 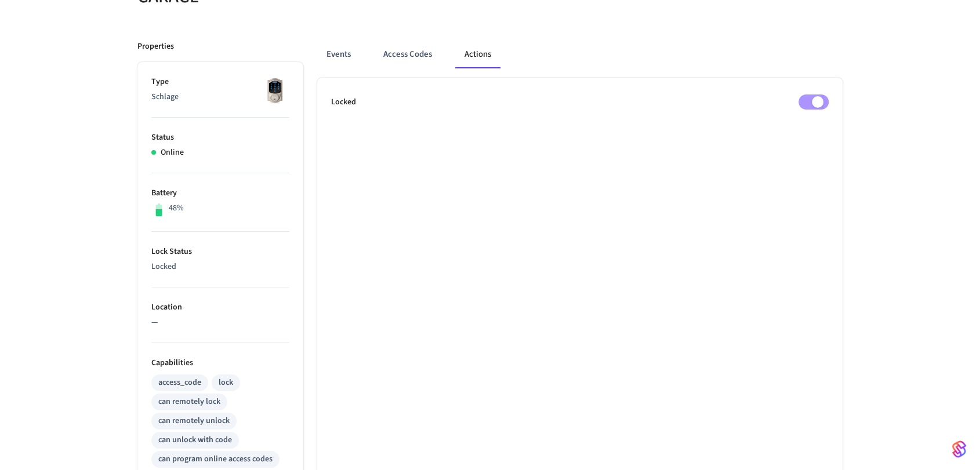 What do you see at coordinates (194, 421) in the screenshot?
I see `div: can remotely unlock` at bounding box center [194, 421].